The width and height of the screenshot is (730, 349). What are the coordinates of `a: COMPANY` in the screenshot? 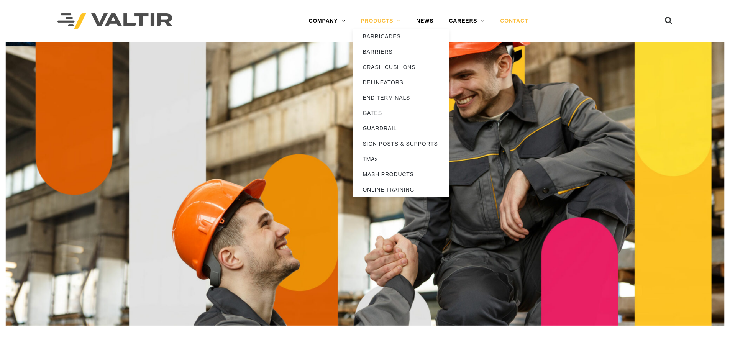 It's located at (327, 21).